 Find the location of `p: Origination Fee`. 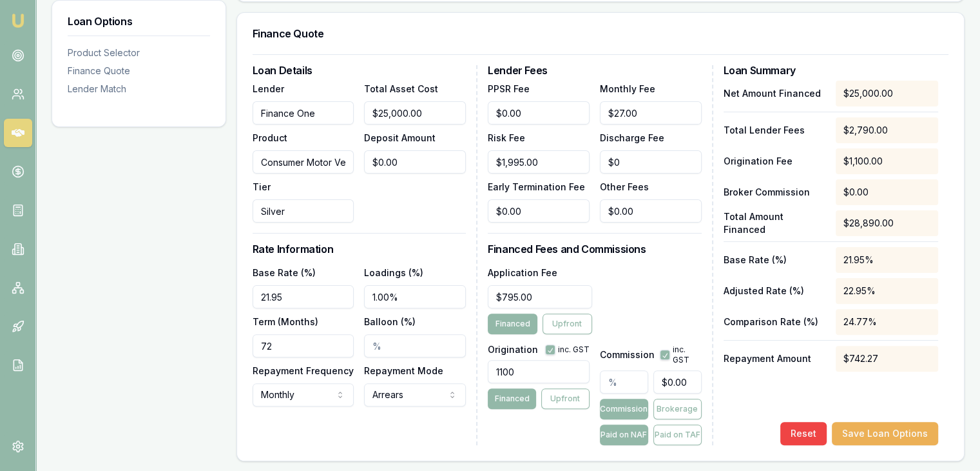

p: Origination Fee is located at coordinates (775, 161).